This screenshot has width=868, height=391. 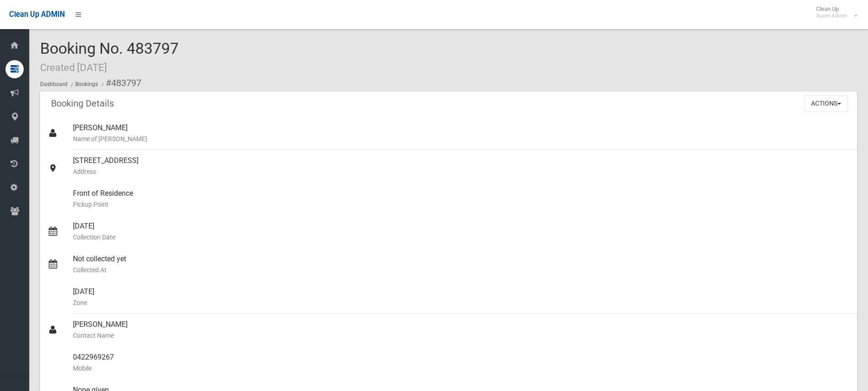 I want to click on small: Collection Date, so click(x=461, y=237).